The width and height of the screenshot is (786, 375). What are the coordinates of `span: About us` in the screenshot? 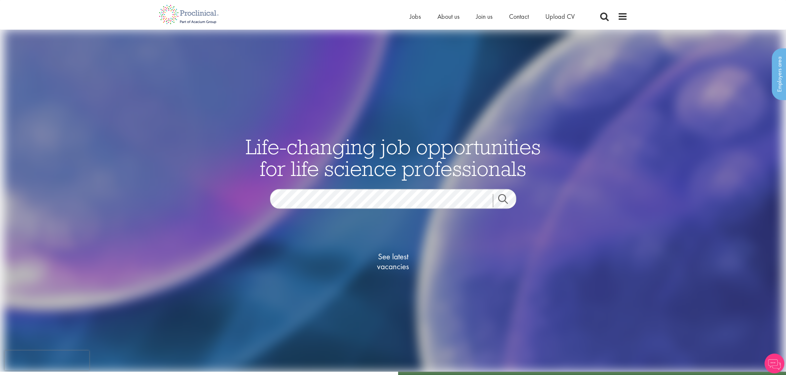 It's located at (448, 16).